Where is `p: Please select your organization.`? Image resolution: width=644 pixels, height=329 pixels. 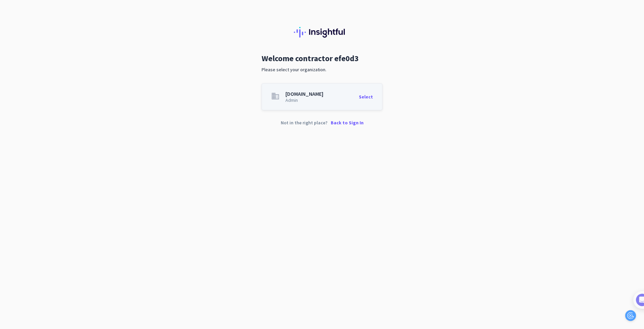 p: Please select your organization. is located at coordinates (322, 70).